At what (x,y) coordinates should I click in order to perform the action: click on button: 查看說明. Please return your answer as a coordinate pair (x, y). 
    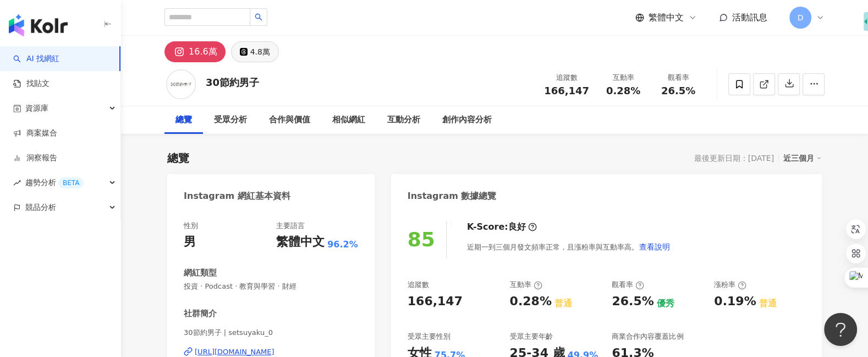
    Looking at the image, I should click on (655, 247).